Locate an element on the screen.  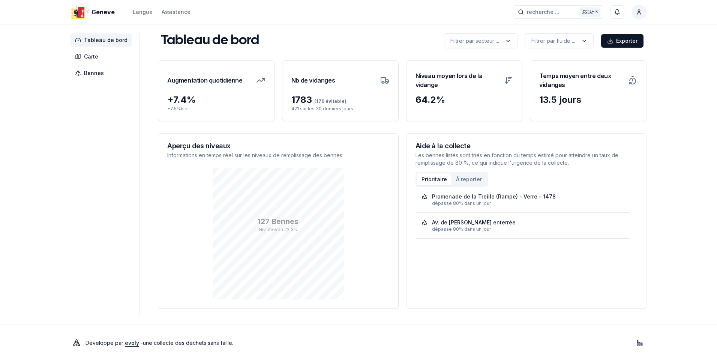
p: Filtrer par secteur ... is located at coordinates (475, 41).